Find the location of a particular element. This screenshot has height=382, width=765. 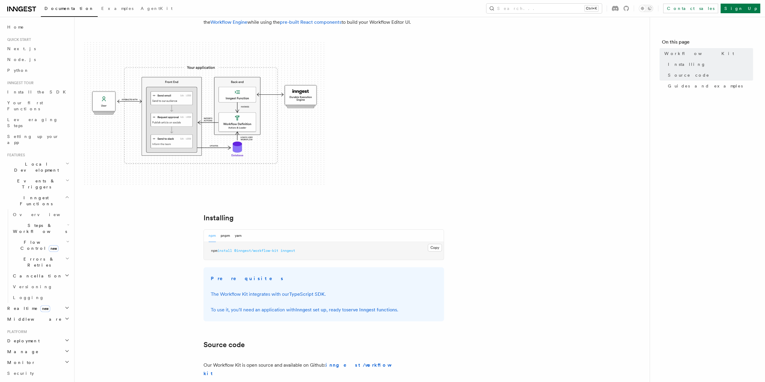

div: Inngest Functions is located at coordinates (38, 256).